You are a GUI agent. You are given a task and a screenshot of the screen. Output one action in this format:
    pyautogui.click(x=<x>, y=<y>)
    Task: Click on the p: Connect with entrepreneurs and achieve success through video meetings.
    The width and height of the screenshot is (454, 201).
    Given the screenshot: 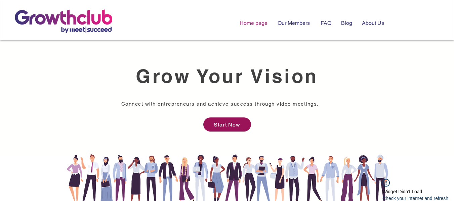 What is the action you would take?
    pyautogui.click(x=227, y=104)
    